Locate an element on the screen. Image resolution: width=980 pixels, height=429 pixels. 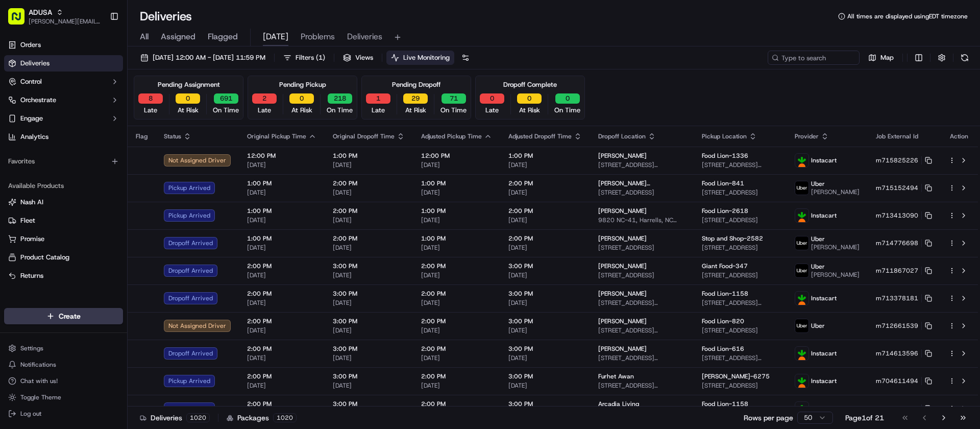
button: Fleet is located at coordinates (63, 221).